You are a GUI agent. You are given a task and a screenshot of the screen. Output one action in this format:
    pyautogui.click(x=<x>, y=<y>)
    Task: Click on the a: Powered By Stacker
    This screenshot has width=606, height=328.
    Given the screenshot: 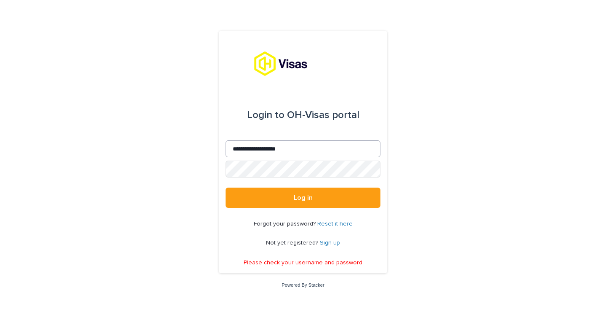 What is the action you would take?
    pyautogui.click(x=303, y=285)
    